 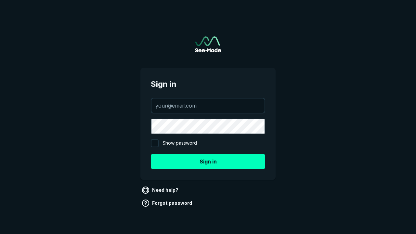 What do you see at coordinates (167, 203) in the screenshot?
I see `a: Forgot password` at bounding box center [167, 203].